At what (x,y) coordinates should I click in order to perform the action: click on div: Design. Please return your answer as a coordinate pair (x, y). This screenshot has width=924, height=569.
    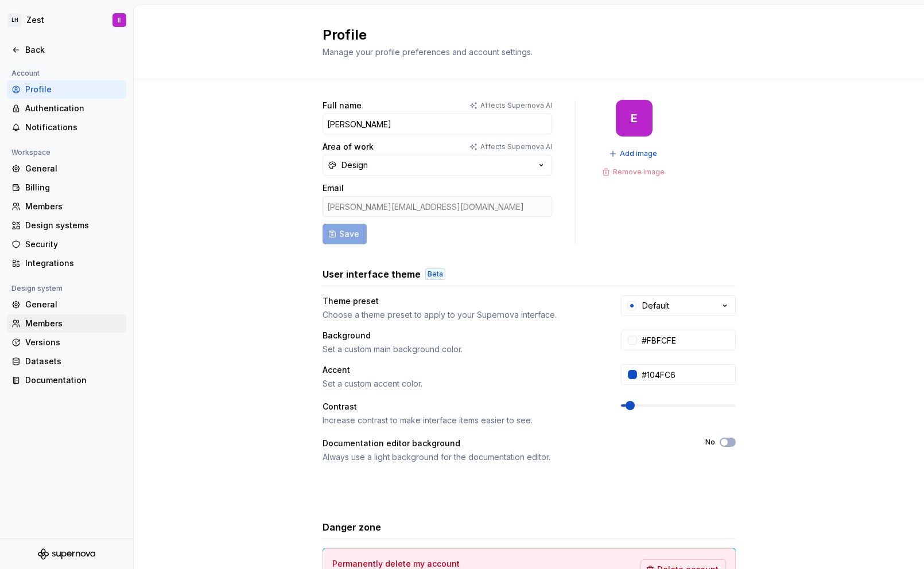
    Looking at the image, I should click on (355, 165).